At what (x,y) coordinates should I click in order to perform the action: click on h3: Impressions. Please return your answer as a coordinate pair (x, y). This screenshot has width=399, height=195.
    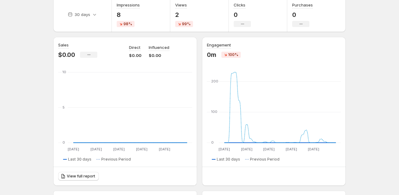
    Looking at the image, I should click on (128, 5).